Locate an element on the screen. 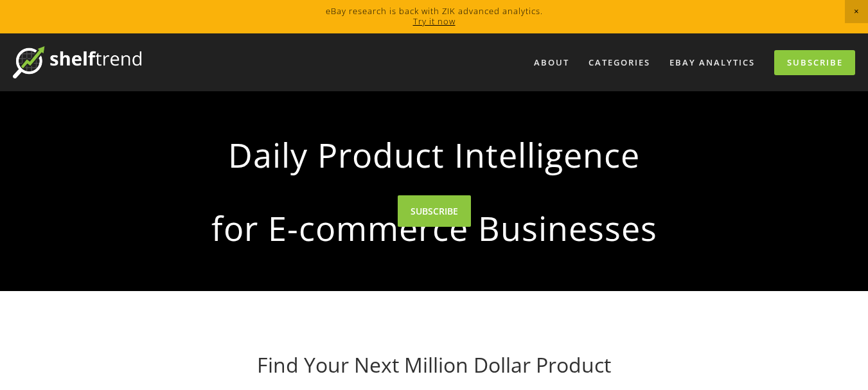  a: eBay Analytics is located at coordinates (712, 63).